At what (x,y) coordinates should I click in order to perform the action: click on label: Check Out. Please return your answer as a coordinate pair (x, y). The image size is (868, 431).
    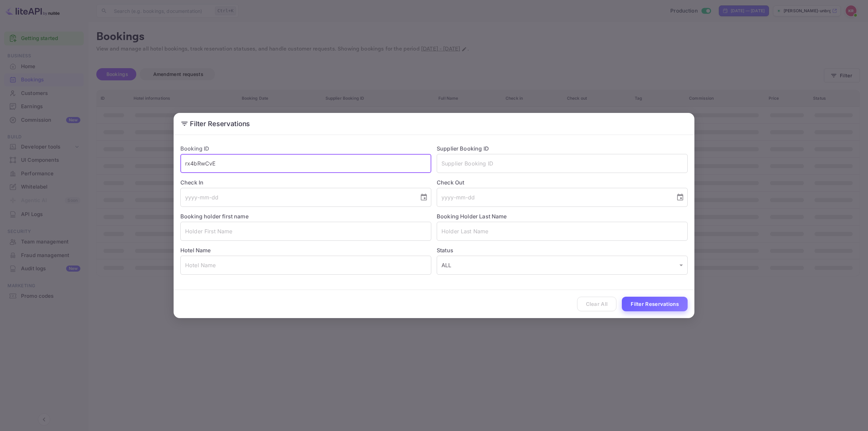
    Looking at the image, I should click on (562, 183).